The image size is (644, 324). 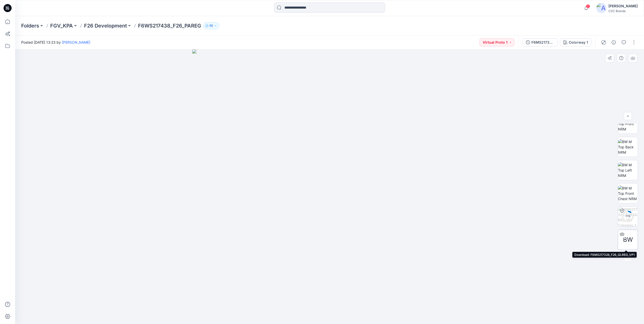 What do you see at coordinates (628, 216) in the screenshot?
I see `div: 11 %` at bounding box center [628, 216].